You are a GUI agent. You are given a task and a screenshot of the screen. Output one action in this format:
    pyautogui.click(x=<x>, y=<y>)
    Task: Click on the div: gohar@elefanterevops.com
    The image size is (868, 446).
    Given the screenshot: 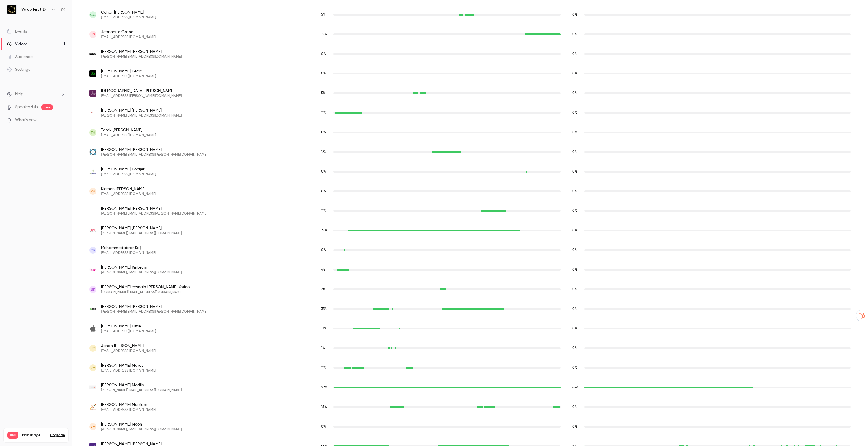 What is the action you would take?
    pyautogui.click(x=470, y=14)
    